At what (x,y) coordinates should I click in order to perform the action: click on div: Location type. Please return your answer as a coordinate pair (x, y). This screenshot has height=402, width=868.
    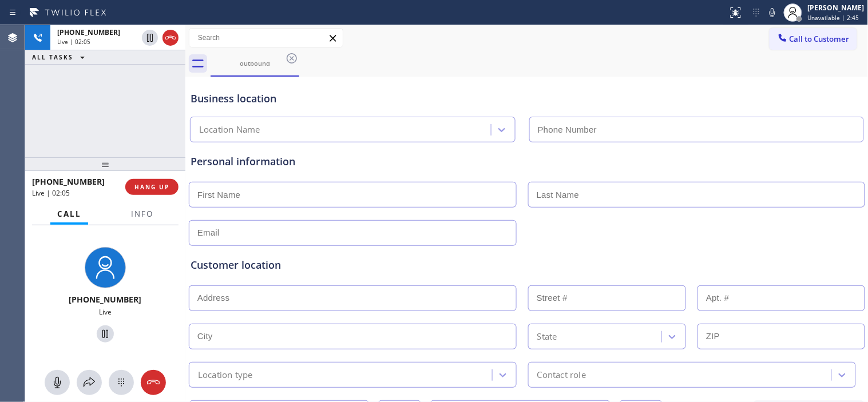
    Looking at the image, I should click on (225, 374).